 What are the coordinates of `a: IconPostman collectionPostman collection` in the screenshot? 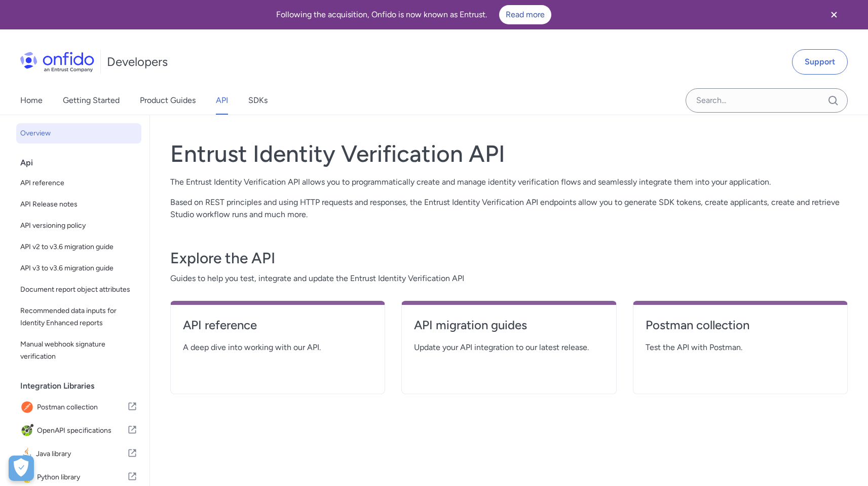 It's located at (79, 407).